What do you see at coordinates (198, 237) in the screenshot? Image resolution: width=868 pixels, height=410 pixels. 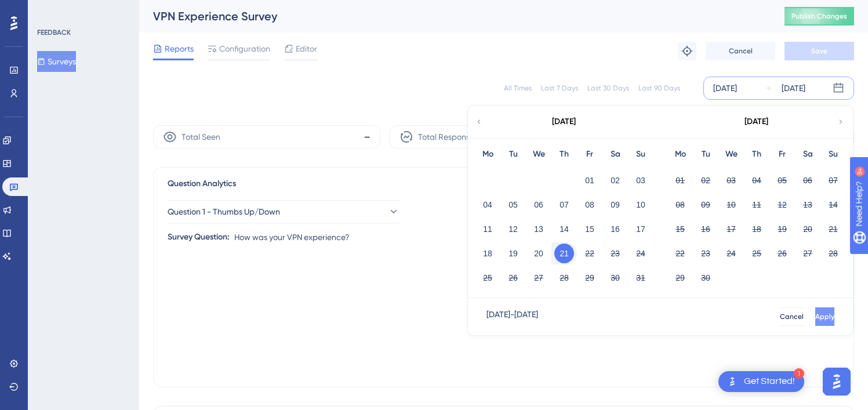 I see `div: Survey Question:` at bounding box center [198, 237].